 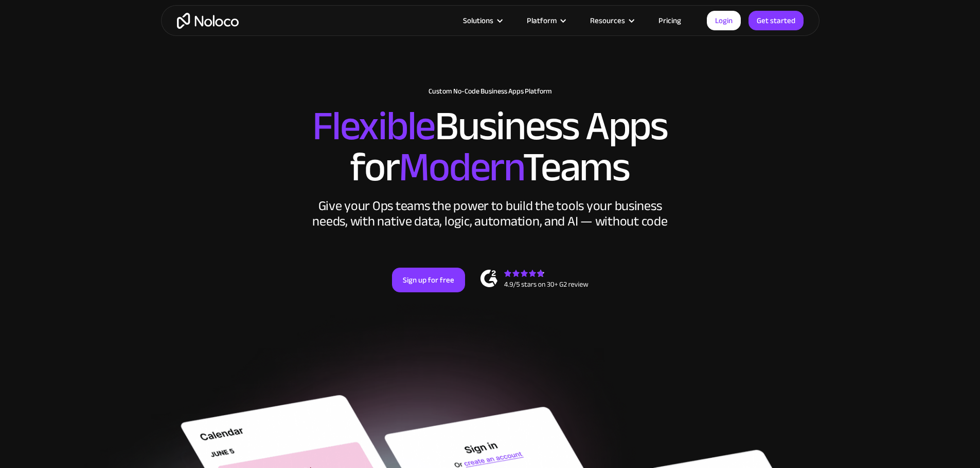 I want to click on span: Flexible, so click(x=373, y=126).